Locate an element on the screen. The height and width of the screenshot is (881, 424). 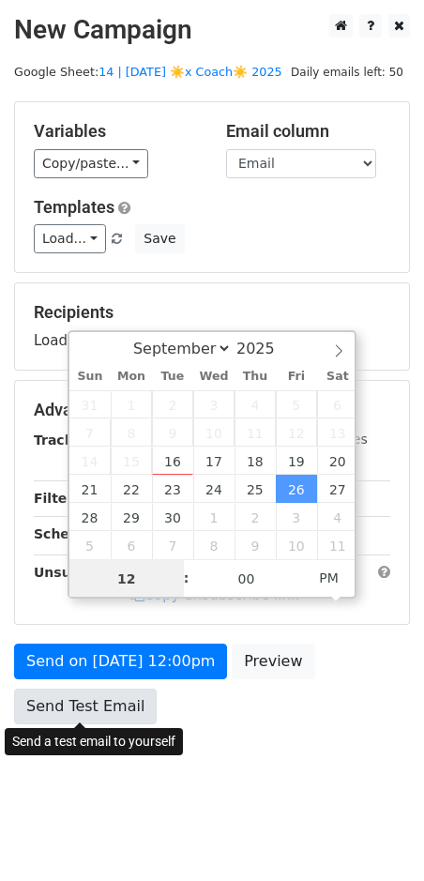
span: Fri is located at coordinates (296, 376).